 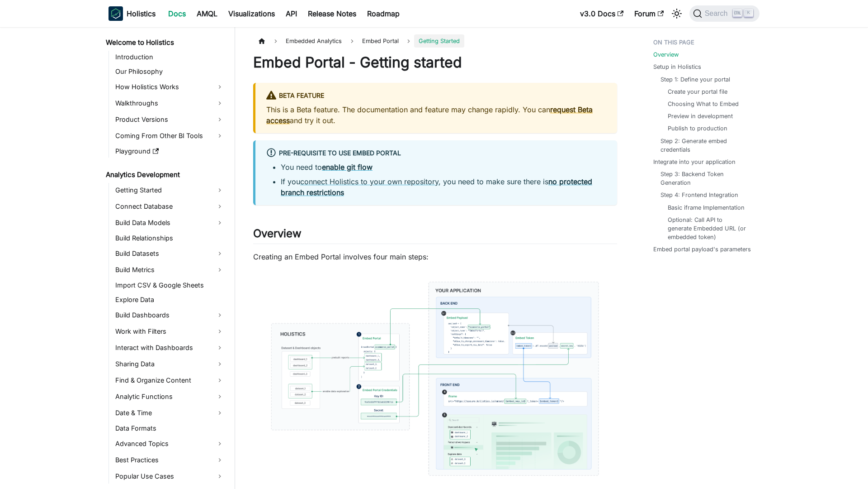 What do you see at coordinates (436, 96) in the screenshot?
I see `div: BETA FEATURE` at bounding box center [436, 96].